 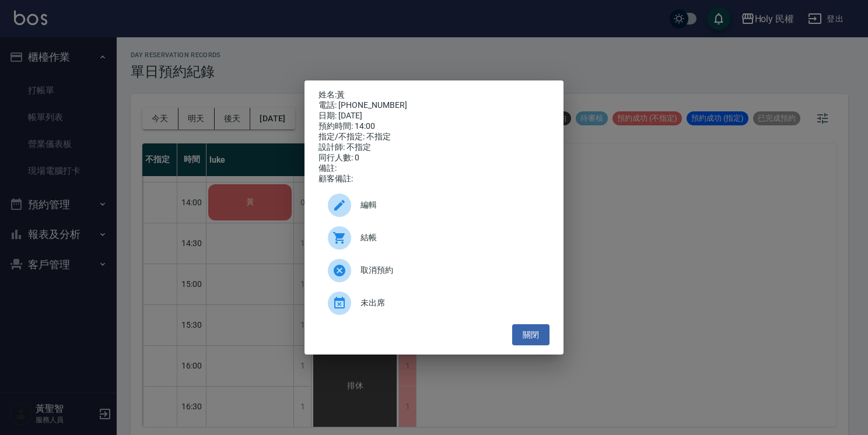 What do you see at coordinates (451, 238) in the screenshot?
I see `span: 結帳` at bounding box center [451, 238].